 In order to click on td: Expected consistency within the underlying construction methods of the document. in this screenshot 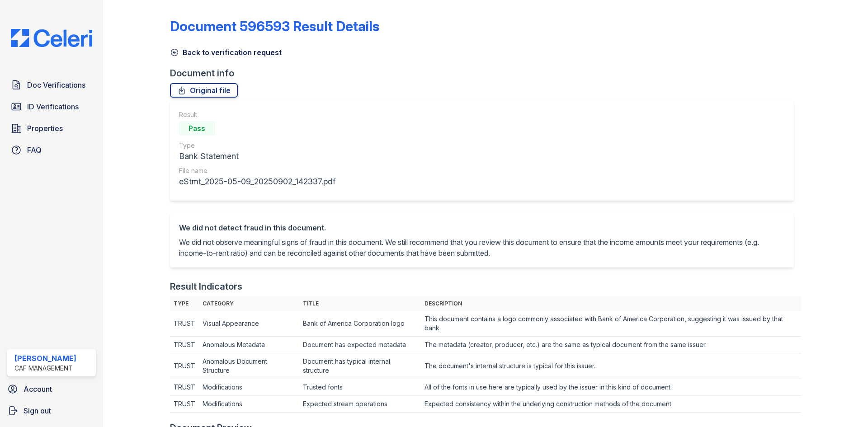, I will do `click(611, 404)`.